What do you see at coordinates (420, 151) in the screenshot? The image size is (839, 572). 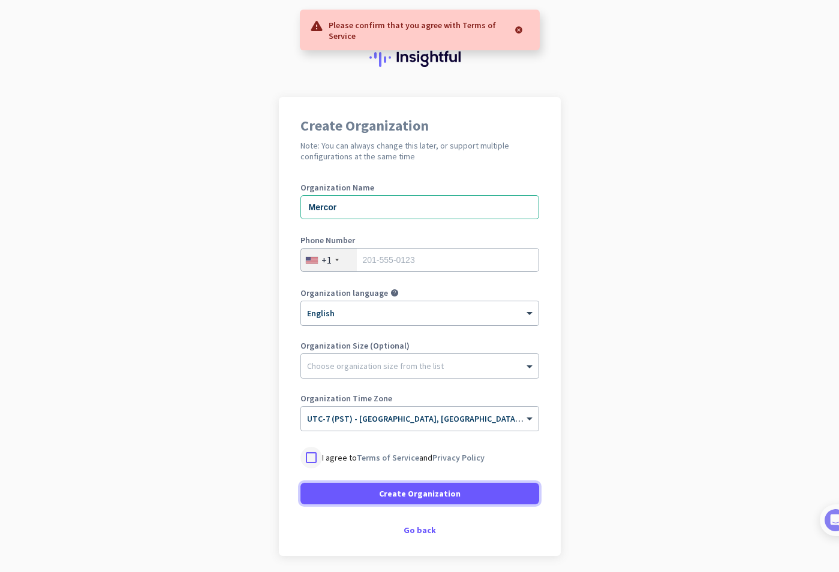 I see `h2: Note: You can always change this later, or support multiple configurations at the same time` at bounding box center [420, 151].